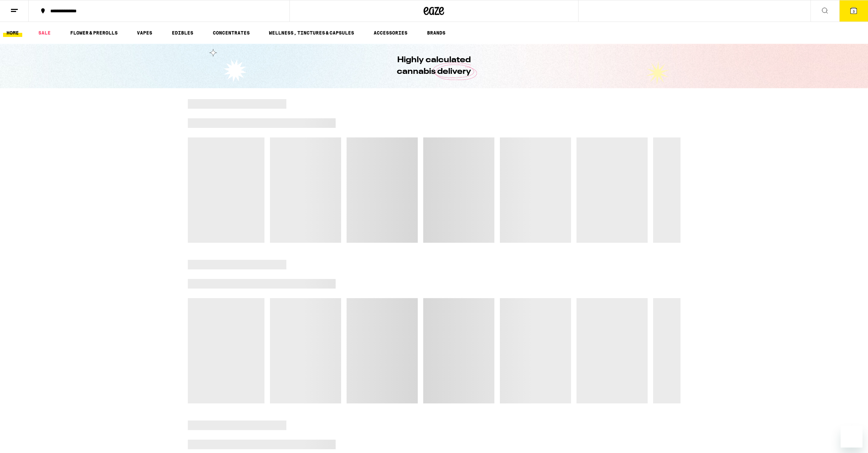 Image resolution: width=868 pixels, height=453 pixels. Describe the element at coordinates (390, 33) in the screenshot. I see `a: ACCESSORIES` at that location.